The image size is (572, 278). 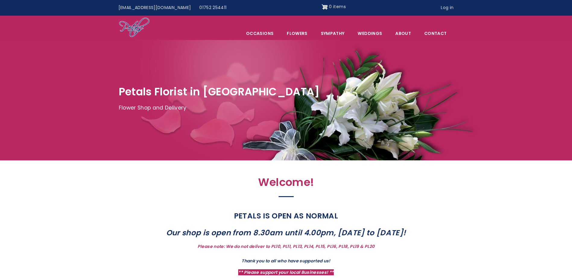 I want to click on strong: PETALS IS OPEN AS NORMAL, so click(x=286, y=216).